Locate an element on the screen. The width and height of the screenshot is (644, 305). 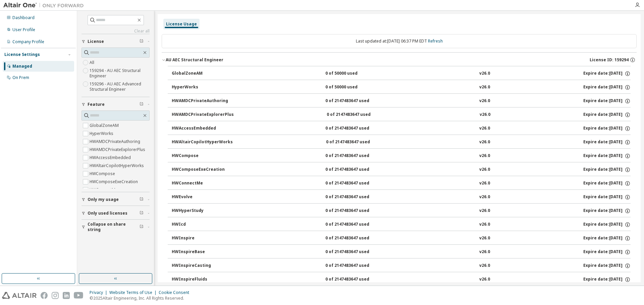
label: HWAltairCopilotHyperWorks is located at coordinates (117, 166).